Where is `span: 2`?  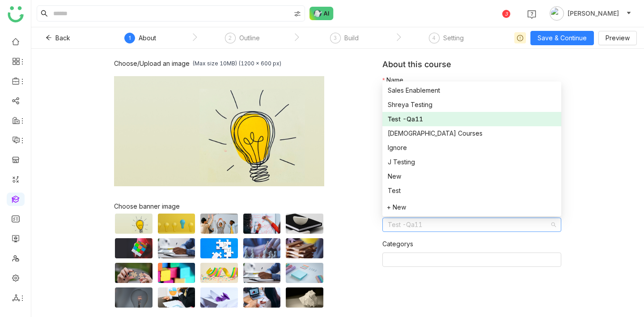 span: 2 is located at coordinates (230, 37).